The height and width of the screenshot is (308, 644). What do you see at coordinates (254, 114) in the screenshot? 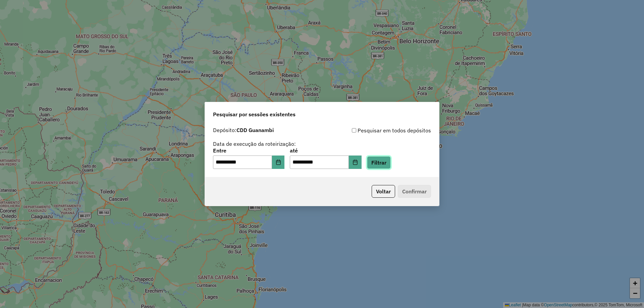
I see `span: Pesquisar por sessões existentes` at bounding box center [254, 114].